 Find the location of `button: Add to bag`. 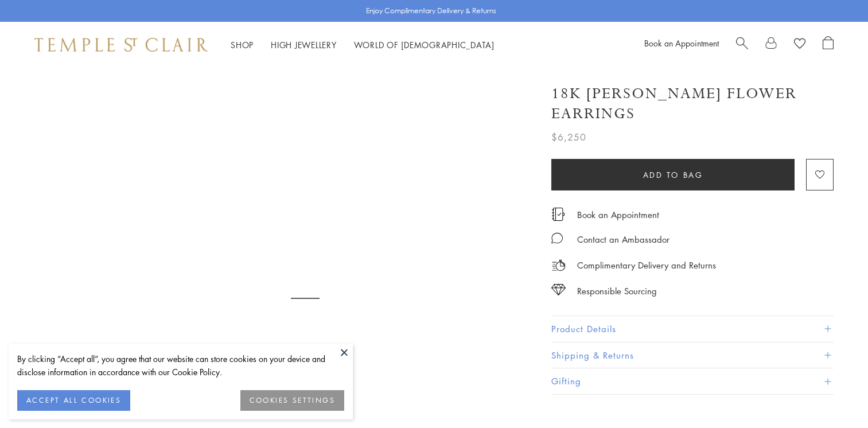

button: Add to bag is located at coordinates (672, 174).